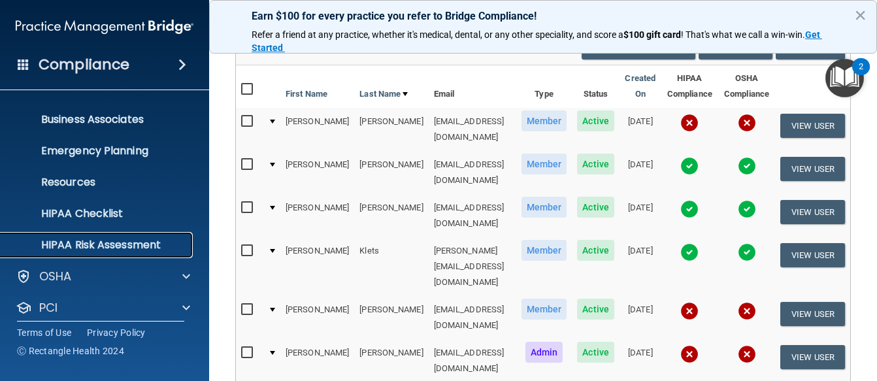 The height and width of the screenshot is (381, 877). Describe the element at coordinates (44, 333) in the screenshot. I see `a: Terms of Use` at that location.